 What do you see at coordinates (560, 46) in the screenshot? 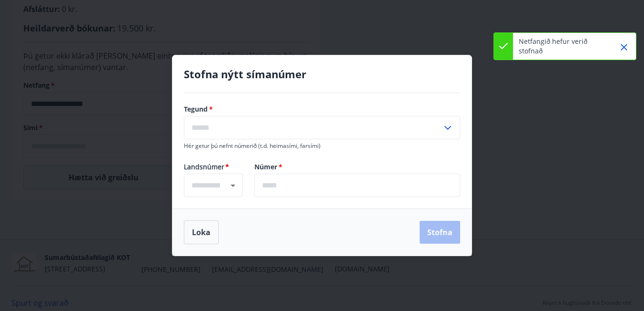
I see `p: Netfangið hefur verið stofnað` at bounding box center [560, 46].